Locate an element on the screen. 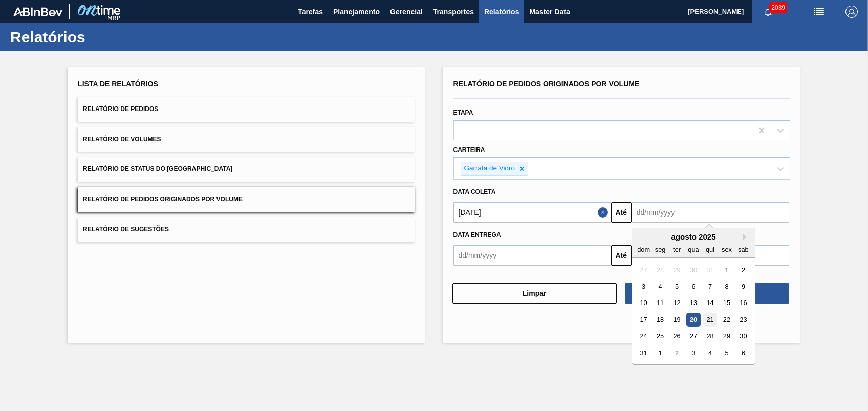 The width and height of the screenshot is (868, 411). button: Close is located at coordinates (605, 212).